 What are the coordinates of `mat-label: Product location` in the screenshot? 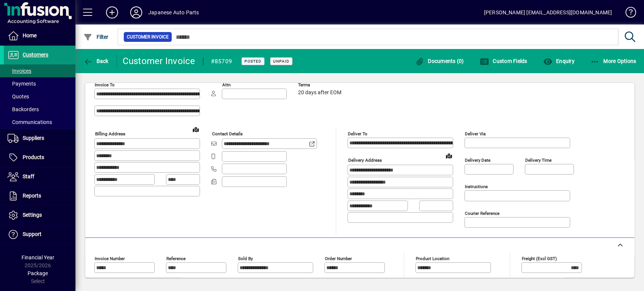 It's located at (433, 259).